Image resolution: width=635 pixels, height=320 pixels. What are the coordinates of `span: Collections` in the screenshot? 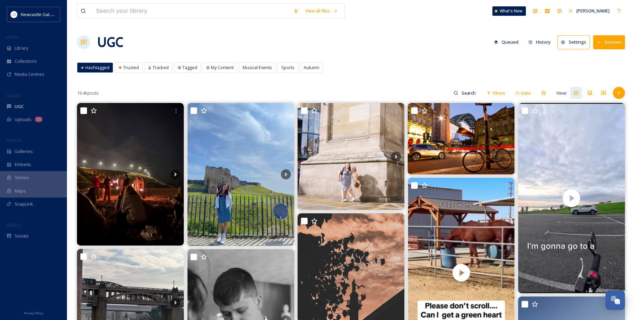 It's located at (26, 61).